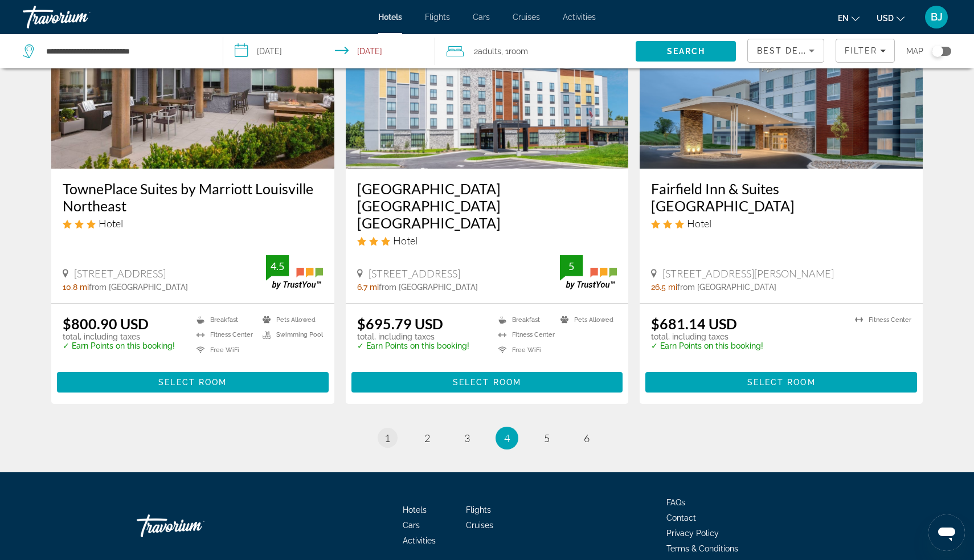 The width and height of the screenshot is (974, 560). What do you see at coordinates (400, 323) in the screenshot?
I see `ins: $695.79 USD` at bounding box center [400, 323].